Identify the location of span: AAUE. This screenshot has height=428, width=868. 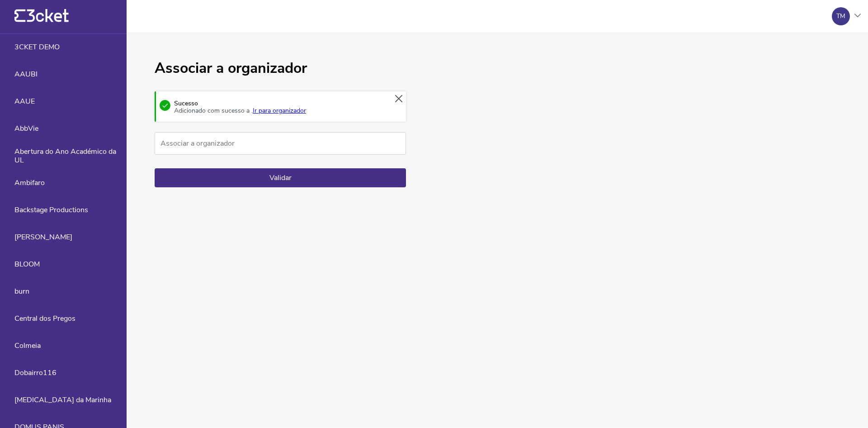
(24, 101).